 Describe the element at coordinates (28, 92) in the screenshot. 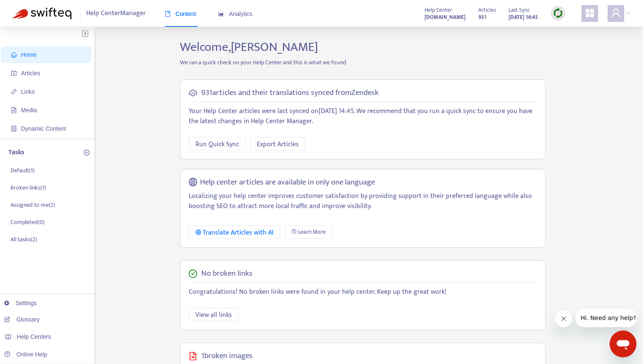

I see `span: Links` at that location.